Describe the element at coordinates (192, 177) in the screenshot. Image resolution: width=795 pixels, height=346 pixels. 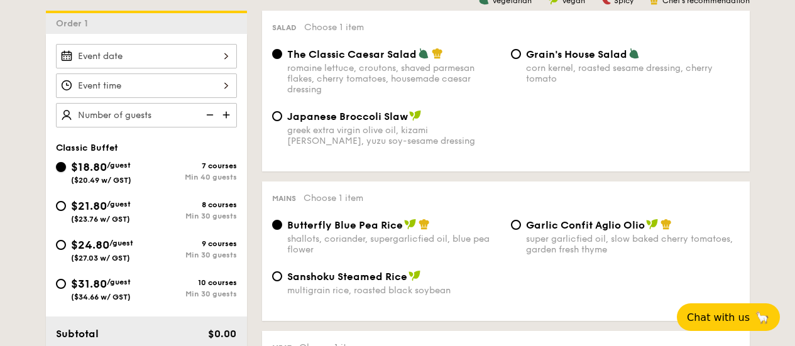
I see `div: Min 40 guests` at that location.